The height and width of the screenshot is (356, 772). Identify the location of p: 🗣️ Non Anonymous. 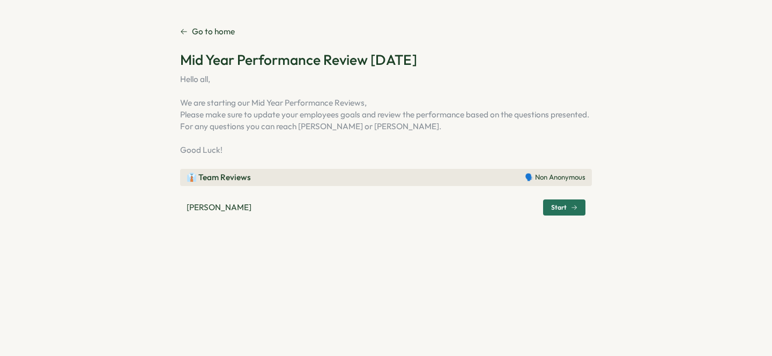
(555, 177).